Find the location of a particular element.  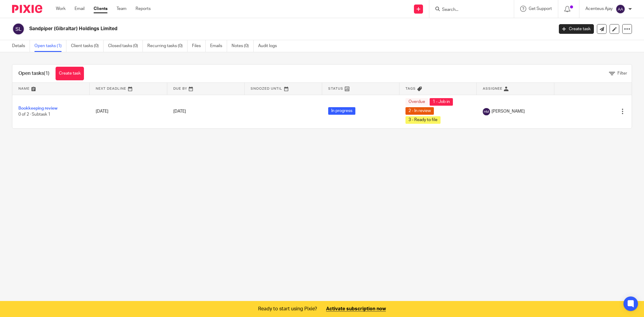

span: Tags is located at coordinates (410, 89).